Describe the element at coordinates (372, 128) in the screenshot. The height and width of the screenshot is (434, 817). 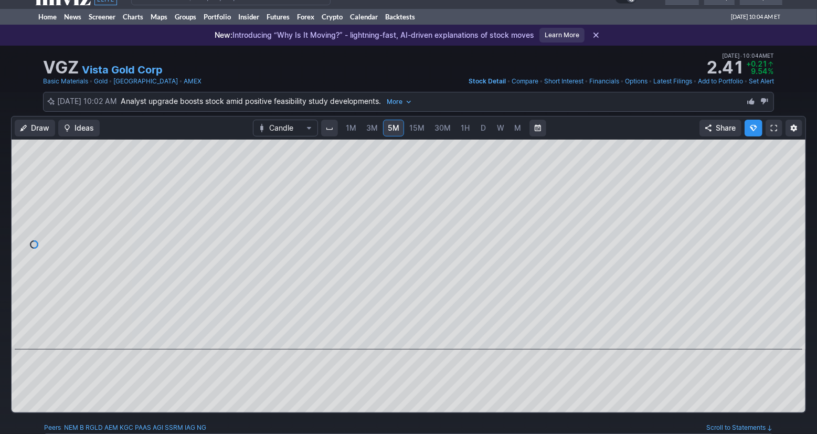
I see `a: 3M` at that location.